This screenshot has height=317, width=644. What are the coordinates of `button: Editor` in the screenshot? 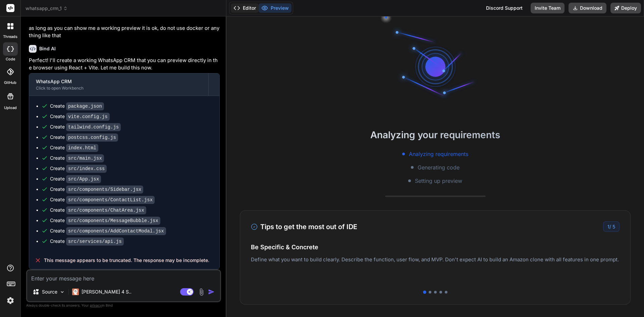 It's located at (245, 8).